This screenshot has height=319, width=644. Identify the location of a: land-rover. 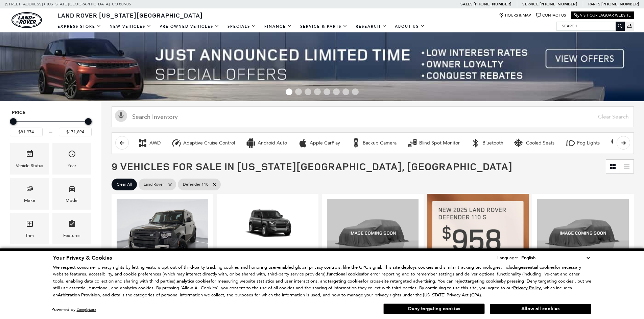
(27, 20).